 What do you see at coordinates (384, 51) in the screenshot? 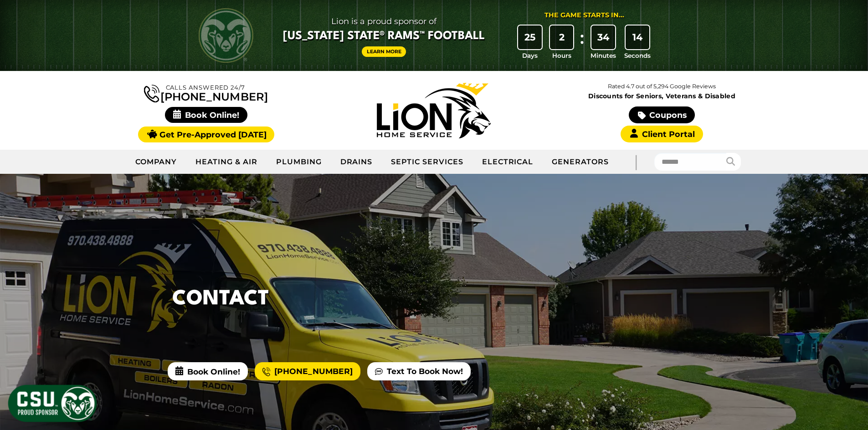
I see `a: Learn More` at bounding box center [384, 51].